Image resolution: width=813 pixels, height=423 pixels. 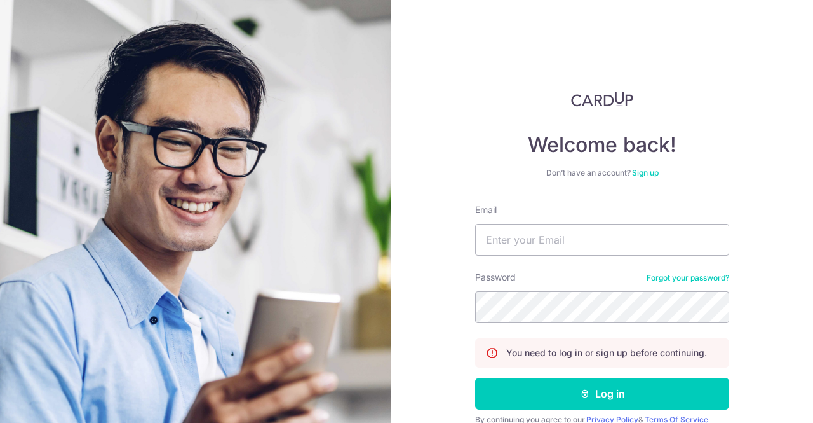 What do you see at coordinates (646, 172) in the screenshot?
I see `a: Sign up` at bounding box center [646, 172].